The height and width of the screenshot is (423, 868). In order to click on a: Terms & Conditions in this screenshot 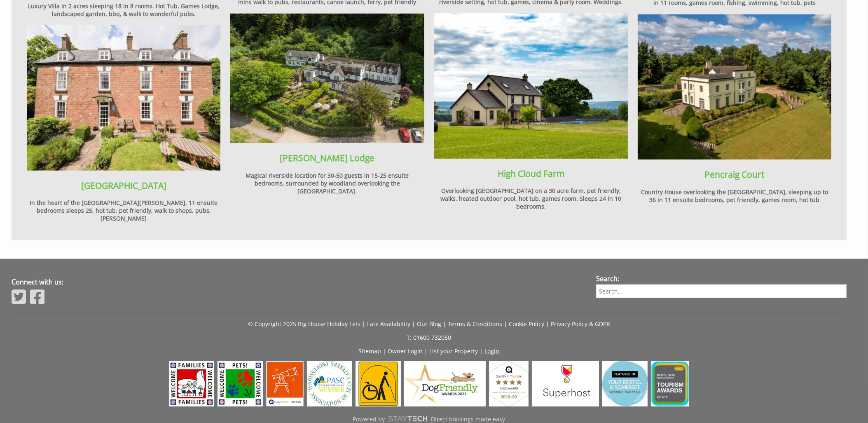, I will do `click(475, 323)`.